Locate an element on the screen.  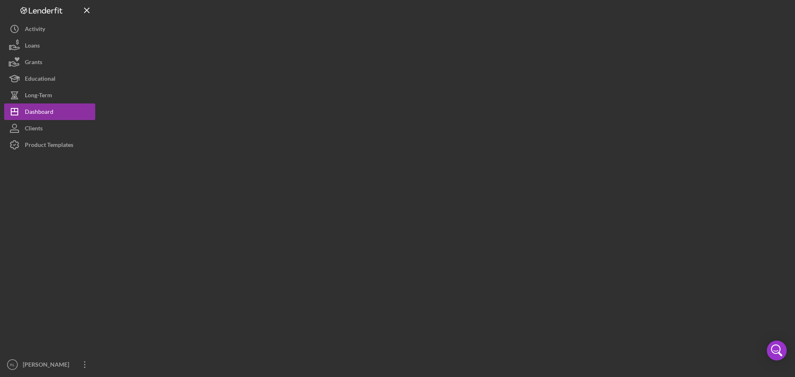
div: Long-Term is located at coordinates (38, 96).